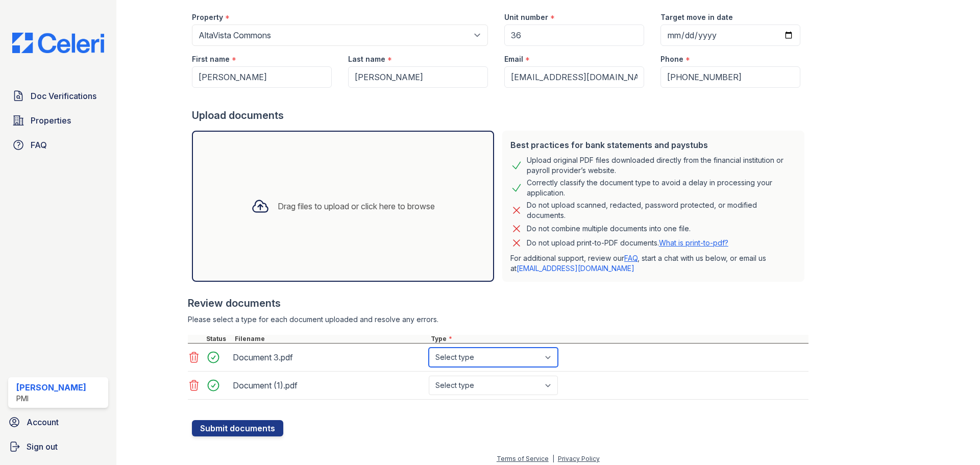 Image resolution: width=980 pixels, height=465 pixels. What do you see at coordinates (211, 59) in the screenshot?
I see `label: First name` at bounding box center [211, 59].